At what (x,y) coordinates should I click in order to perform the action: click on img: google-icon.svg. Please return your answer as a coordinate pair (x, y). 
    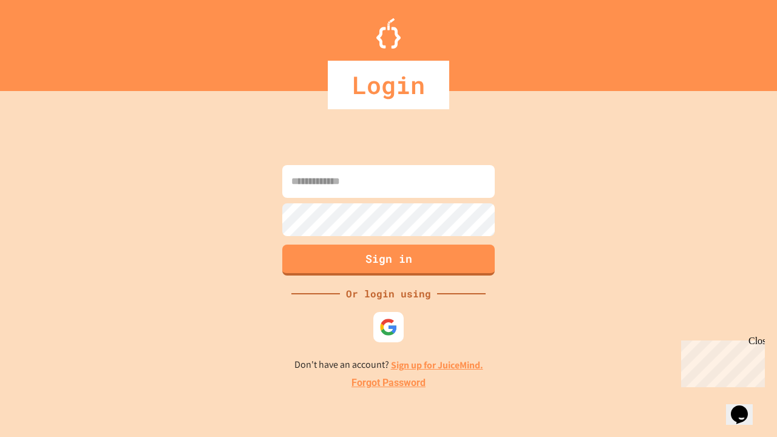
    Looking at the image, I should click on (389, 327).